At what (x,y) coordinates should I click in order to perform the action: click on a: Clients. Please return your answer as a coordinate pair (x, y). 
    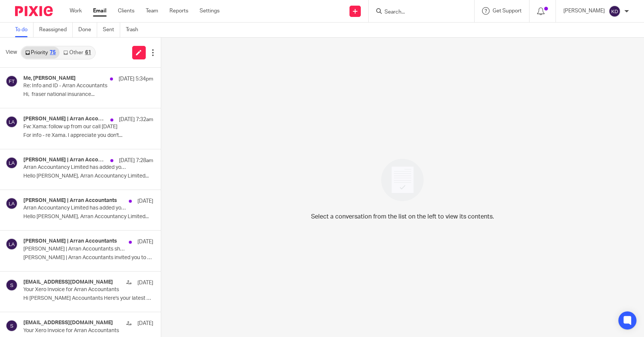
    Looking at the image, I should click on (126, 11).